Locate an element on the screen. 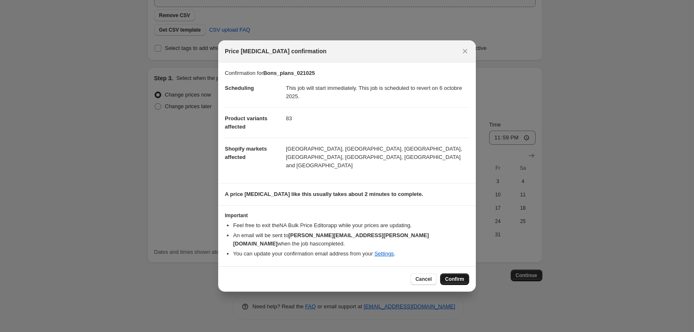 Image resolution: width=694 pixels, height=332 pixels. button: Confirm is located at coordinates (455, 279).